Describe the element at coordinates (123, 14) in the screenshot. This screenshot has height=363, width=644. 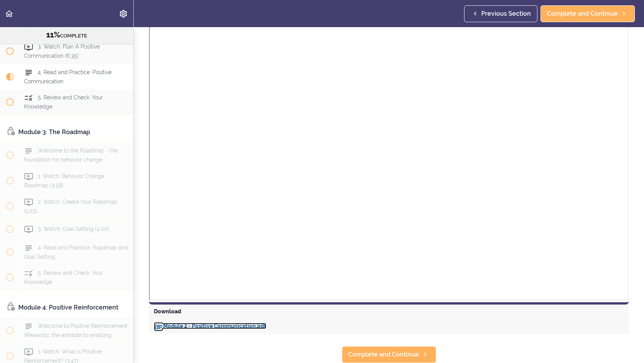
I see `svg: Settings Menu` at that location.